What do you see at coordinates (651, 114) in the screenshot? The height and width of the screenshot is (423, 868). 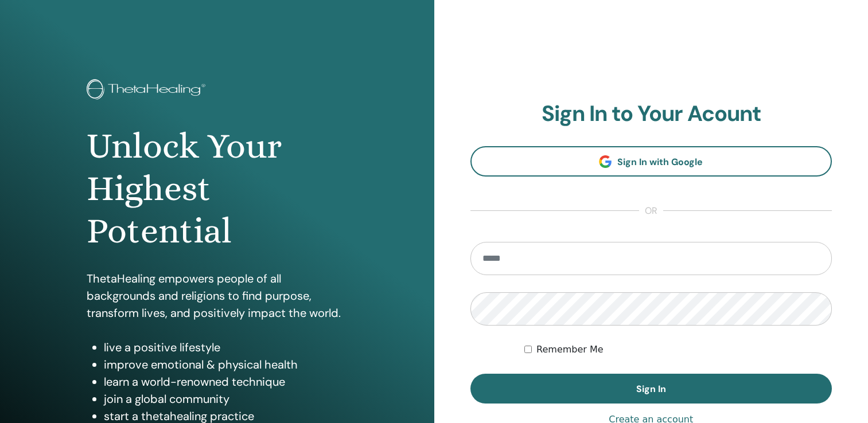 I see `h2: Sign In to Your Acount` at bounding box center [651, 114].